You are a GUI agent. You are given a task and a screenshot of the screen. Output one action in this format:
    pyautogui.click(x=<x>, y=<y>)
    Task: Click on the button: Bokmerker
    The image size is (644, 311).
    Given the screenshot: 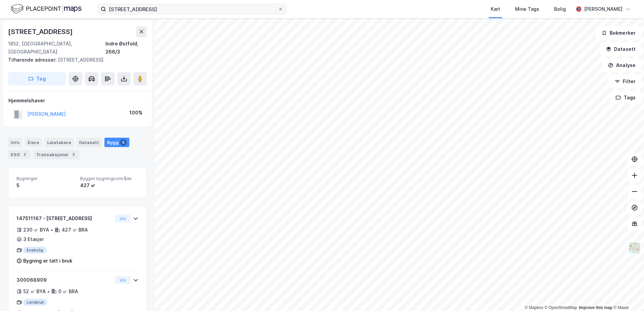 What is the action you would take?
    pyautogui.click(x=619, y=33)
    